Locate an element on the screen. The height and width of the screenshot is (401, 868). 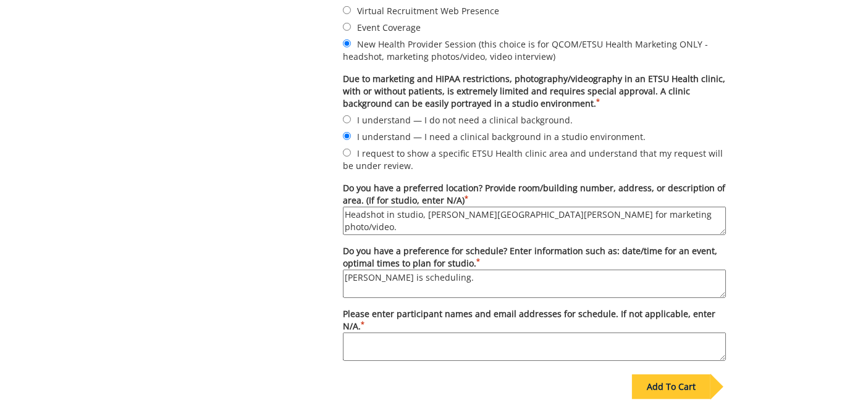
input: Event Coverage is located at coordinates (347, 27).